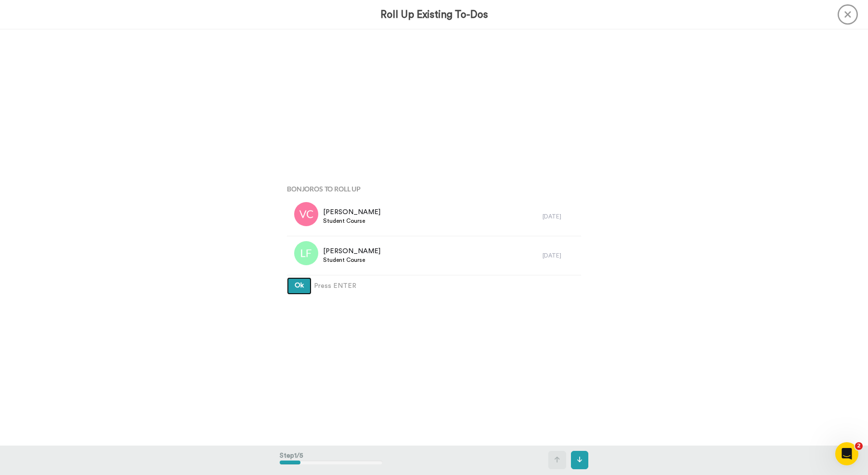 The image size is (868, 475). What do you see at coordinates (434, 15) in the screenshot?
I see `h3: Roll Up Existing To-Dos` at bounding box center [434, 15].